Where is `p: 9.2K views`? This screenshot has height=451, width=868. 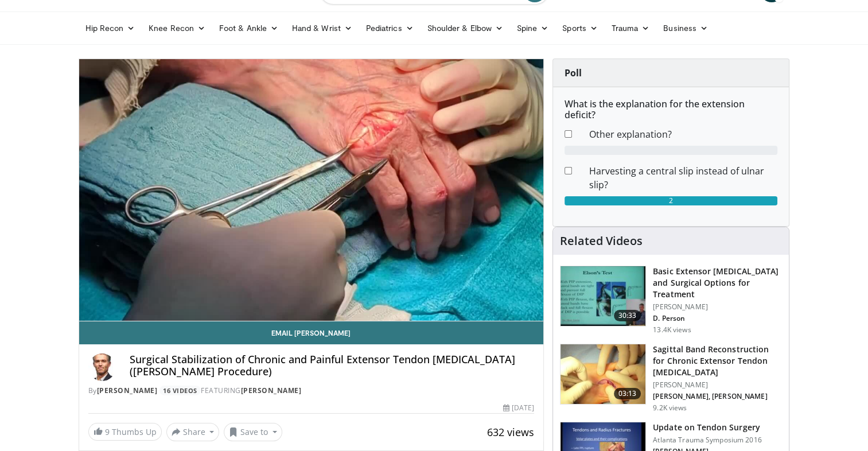
p: 9.2K views is located at coordinates (670, 407).